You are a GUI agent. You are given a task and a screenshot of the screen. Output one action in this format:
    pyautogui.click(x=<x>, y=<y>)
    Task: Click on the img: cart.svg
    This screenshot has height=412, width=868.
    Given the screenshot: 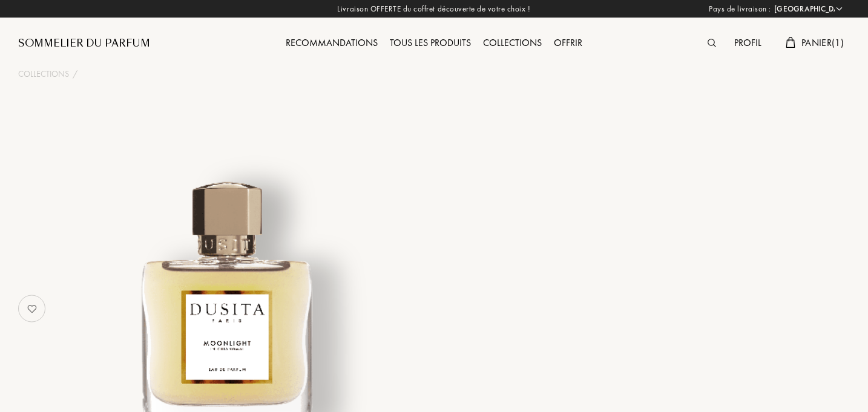 What is the action you would take?
    pyautogui.click(x=791, y=42)
    